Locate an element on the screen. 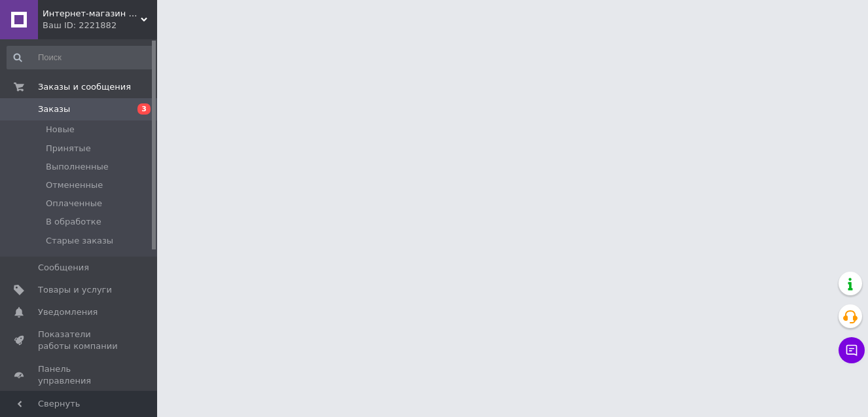  span: Новые is located at coordinates (60, 129).